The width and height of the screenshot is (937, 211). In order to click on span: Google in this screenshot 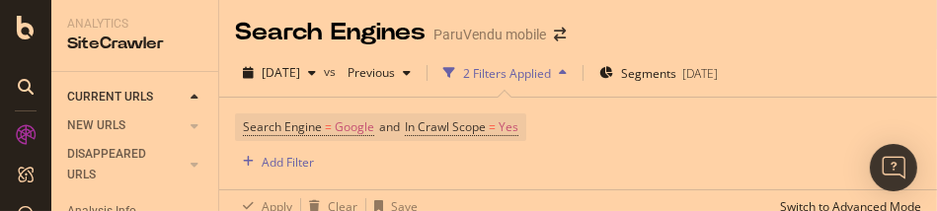, I will do `click(355, 127)`.